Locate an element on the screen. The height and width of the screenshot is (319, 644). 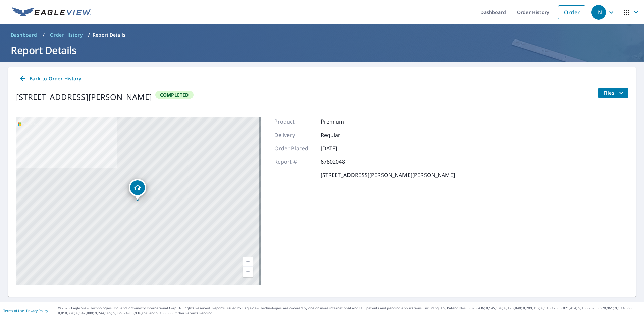
a: Back to Order History is located at coordinates (50, 78).